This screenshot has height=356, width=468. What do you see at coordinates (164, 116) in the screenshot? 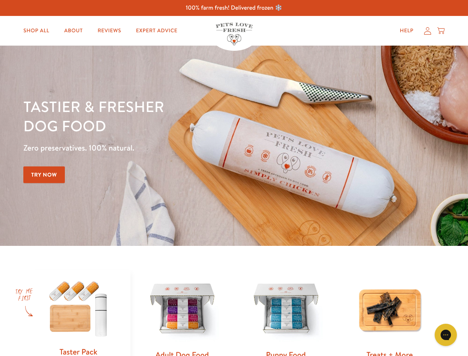
I see `h1: Tastier & fresher dog food` at bounding box center [164, 116].